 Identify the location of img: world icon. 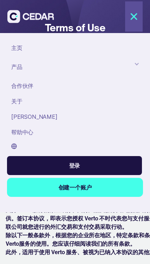
(14, 146).